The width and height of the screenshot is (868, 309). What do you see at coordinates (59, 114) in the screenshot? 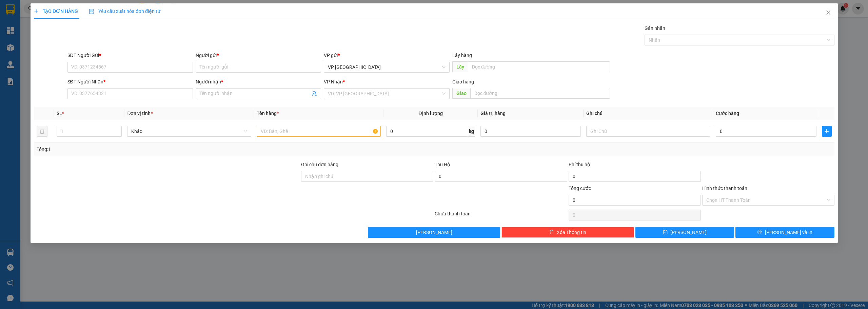
I see `span: SL` at bounding box center [59, 114].